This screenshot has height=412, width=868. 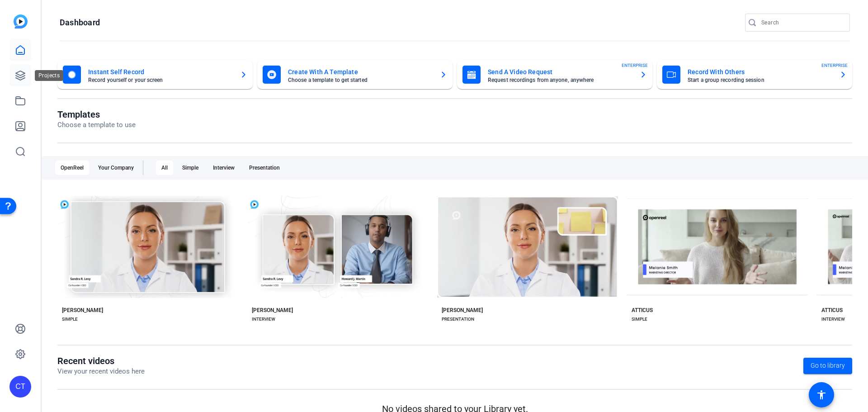 What do you see at coordinates (760, 80) in the screenshot?
I see `mat-card-subtitle: Start a group recording session` at bounding box center [760, 80].